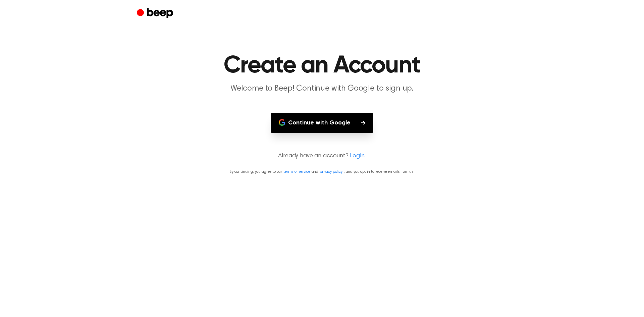  Describe the element at coordinates (331, 172) in the screenshot. I see `a: privacy policy` at that location.